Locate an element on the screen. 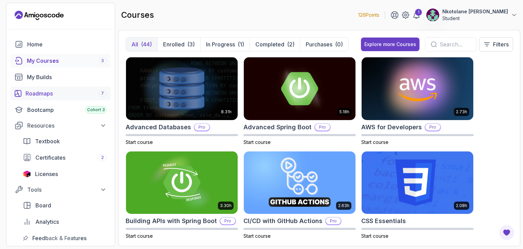  img: Building APIs with Spring Boot card is located at coordinates (182, 182).